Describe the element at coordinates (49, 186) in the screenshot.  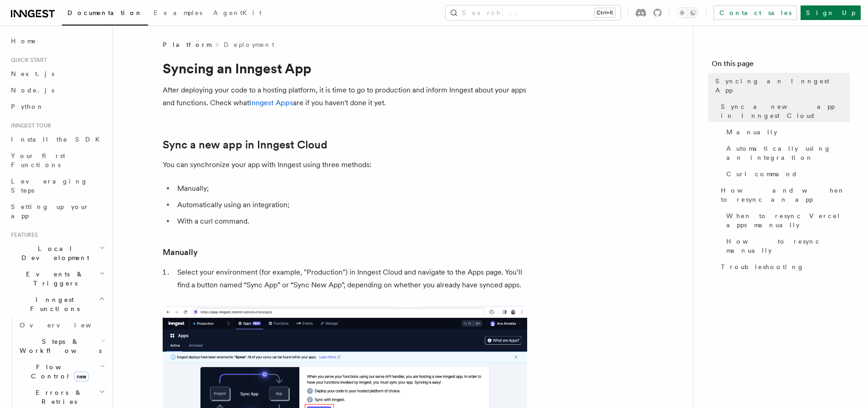
I see `span: Leveraging Steps` at that location.